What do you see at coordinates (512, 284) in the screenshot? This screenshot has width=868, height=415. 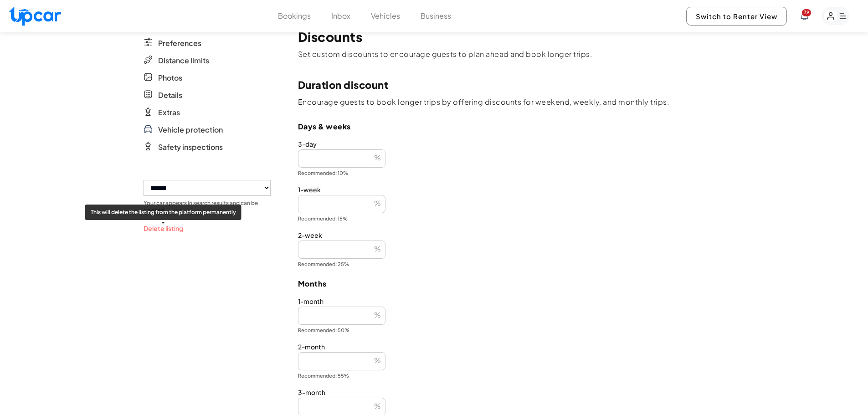 I see `p: Months` at bounding box center [512, 284].